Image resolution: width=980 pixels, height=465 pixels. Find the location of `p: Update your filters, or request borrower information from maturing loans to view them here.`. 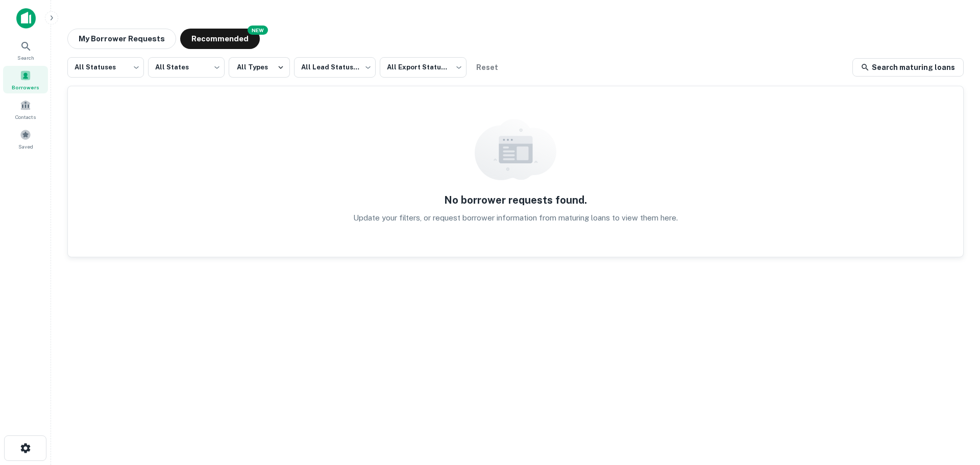

p: Update your filters, or request borrower information from maturing loans to view them here. is located at coordinates (515, 218).